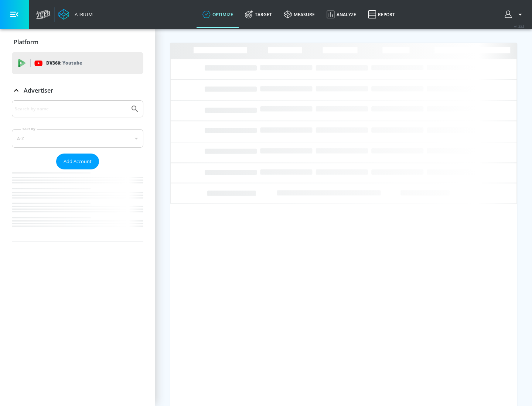 The image size is (532, 406). Describe the element at coordinates (72, 63) in the screenshot. I see `p: Youtube` at that location.